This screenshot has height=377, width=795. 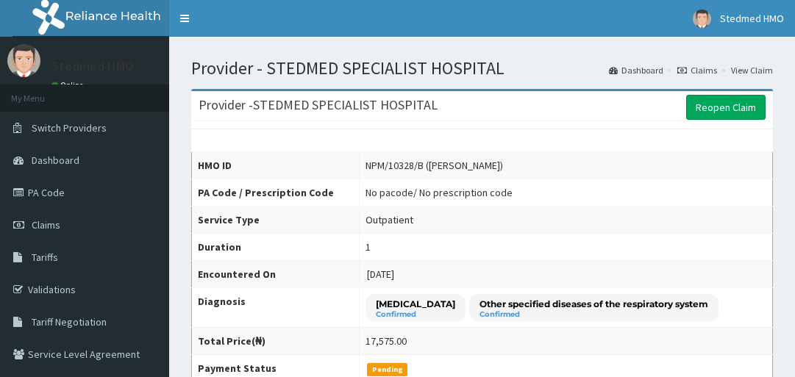 What do you see at coordinates (93, 66) in the screenshot?
I see `p: Stedmed HMO` at bounding box center [93, 66].